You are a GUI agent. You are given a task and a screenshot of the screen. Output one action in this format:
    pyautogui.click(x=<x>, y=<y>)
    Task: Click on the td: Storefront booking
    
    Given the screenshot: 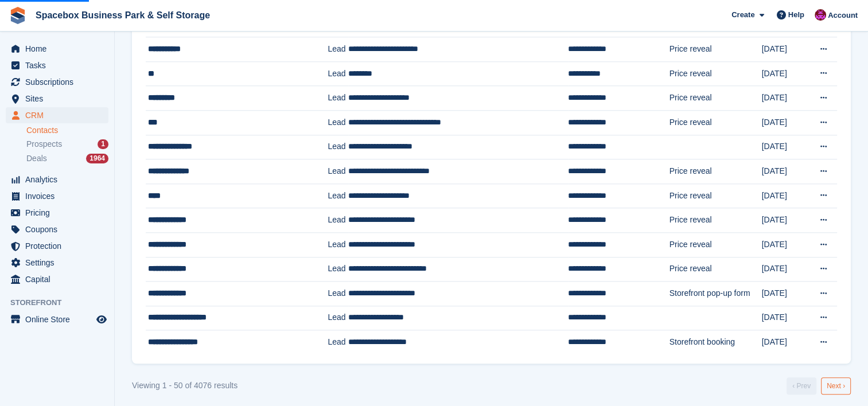 What is the action you would take?
    pyautogui.click(x=715, y=342)
    